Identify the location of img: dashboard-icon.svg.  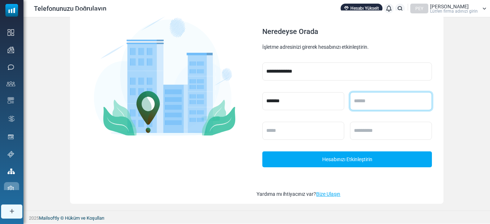
(11, 32).